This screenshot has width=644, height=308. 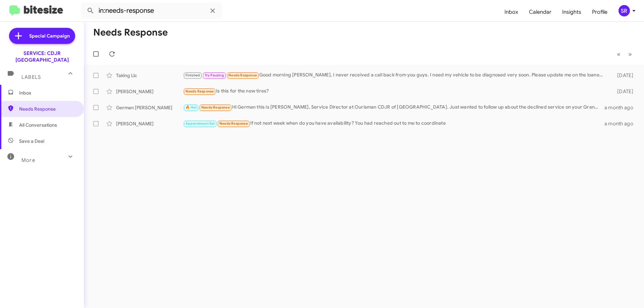 I want to click on div: Is this for the new tires?, so click(x=395, y=91).